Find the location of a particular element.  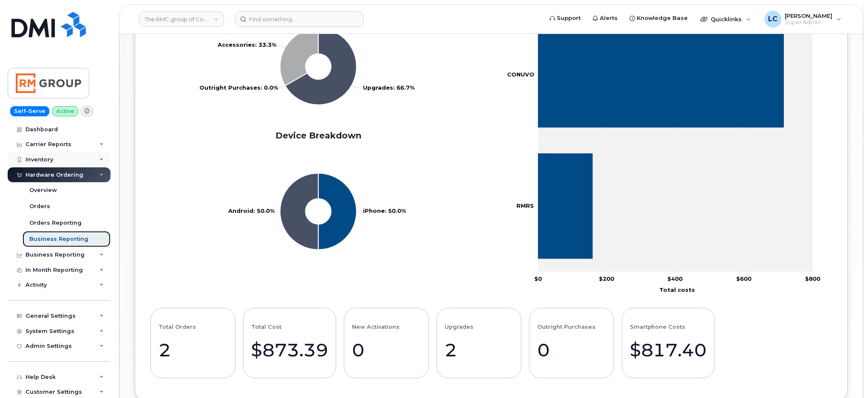

div: $873.39 is located at coordinates (290, 350).